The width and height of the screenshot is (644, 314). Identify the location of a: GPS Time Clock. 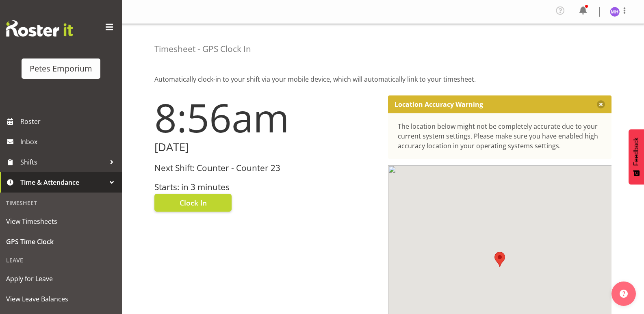
(61, 242).